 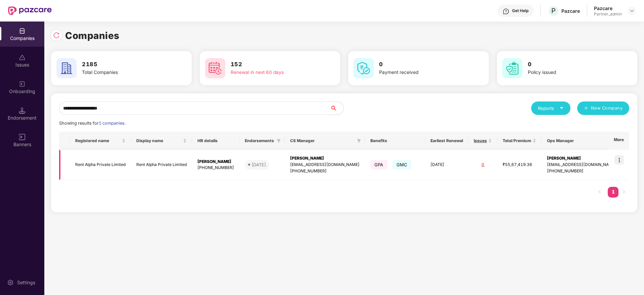 What do you see at coordinates (561, 108) in the screenshot?
I see `span: caret-down` at bounding box center [561, 108].